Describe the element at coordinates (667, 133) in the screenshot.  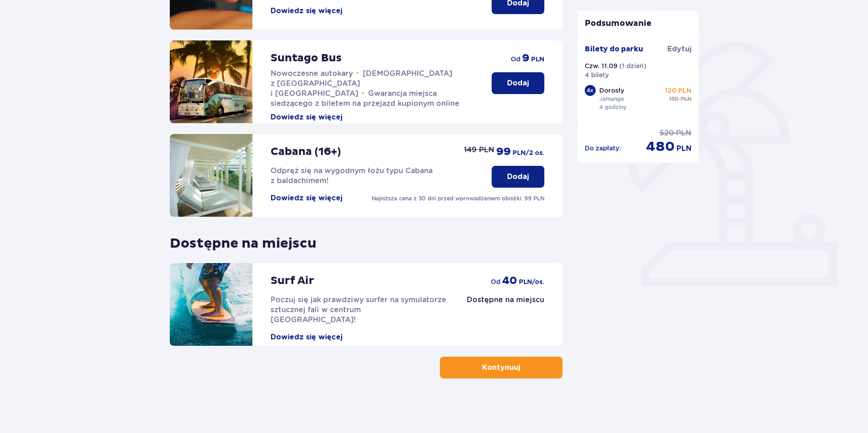
I see `p: 520` at that location.